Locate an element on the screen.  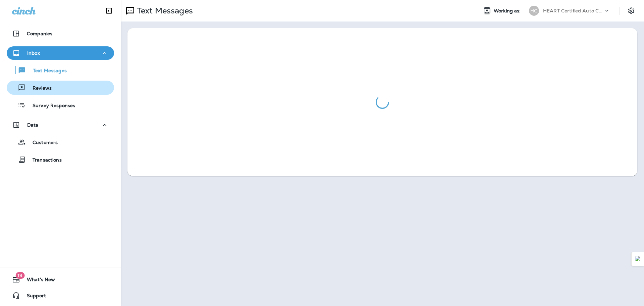
p: Inbox is located at coordinates (34, 53).